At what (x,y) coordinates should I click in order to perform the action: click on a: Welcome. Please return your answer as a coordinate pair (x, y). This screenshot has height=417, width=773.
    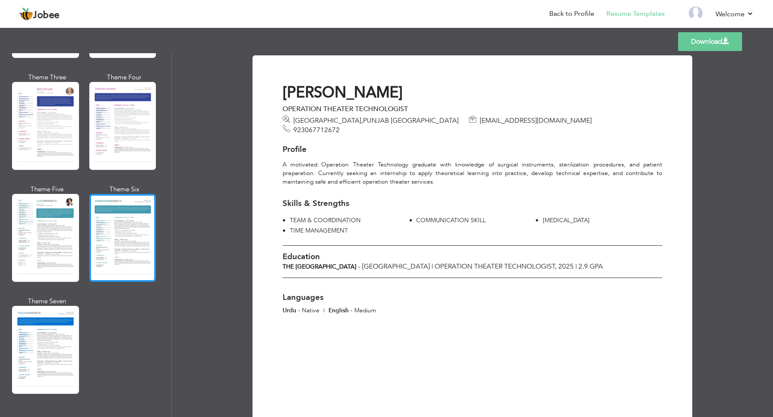
    Looking at the image, I should click on (734, 14).